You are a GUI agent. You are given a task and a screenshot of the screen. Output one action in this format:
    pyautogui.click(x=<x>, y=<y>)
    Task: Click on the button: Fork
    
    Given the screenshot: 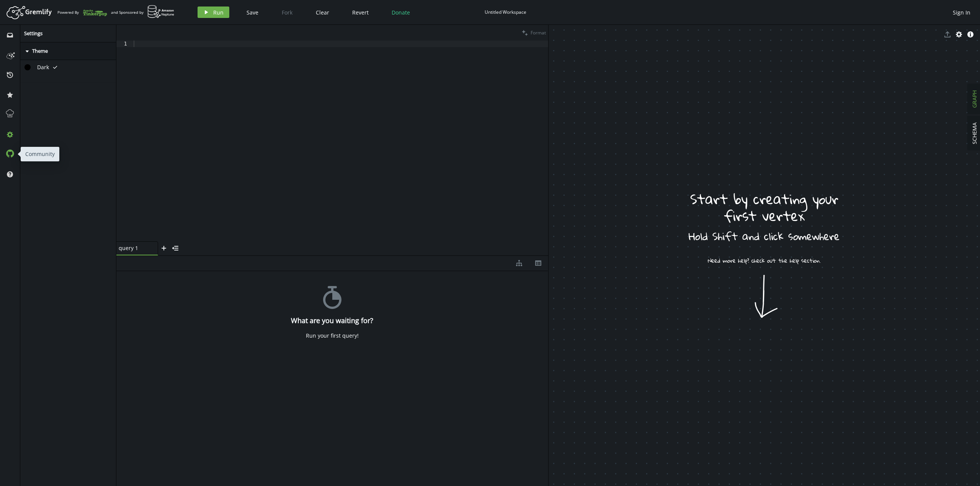 What is the action you would take?
    pyautogui.click(x=287, y=12)
    